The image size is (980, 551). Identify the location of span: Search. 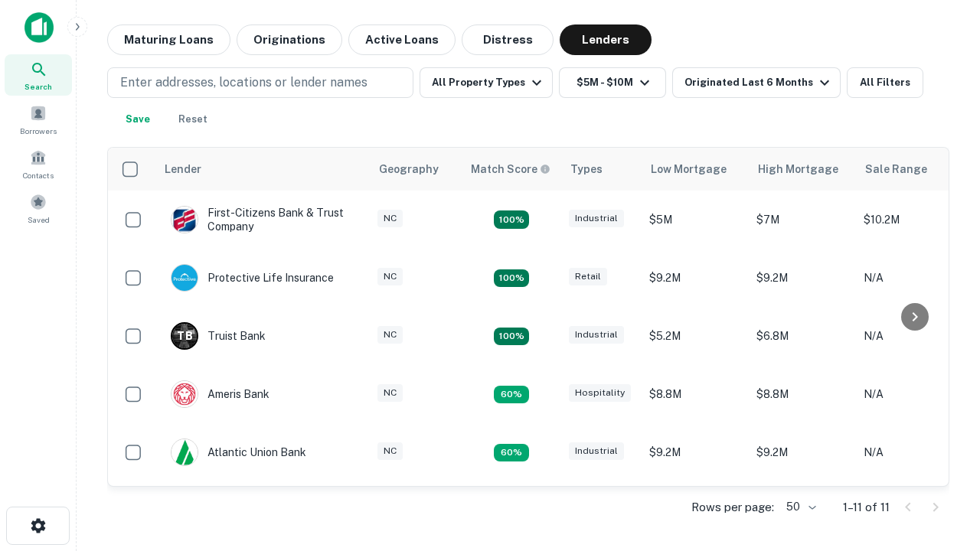
(38, 87).